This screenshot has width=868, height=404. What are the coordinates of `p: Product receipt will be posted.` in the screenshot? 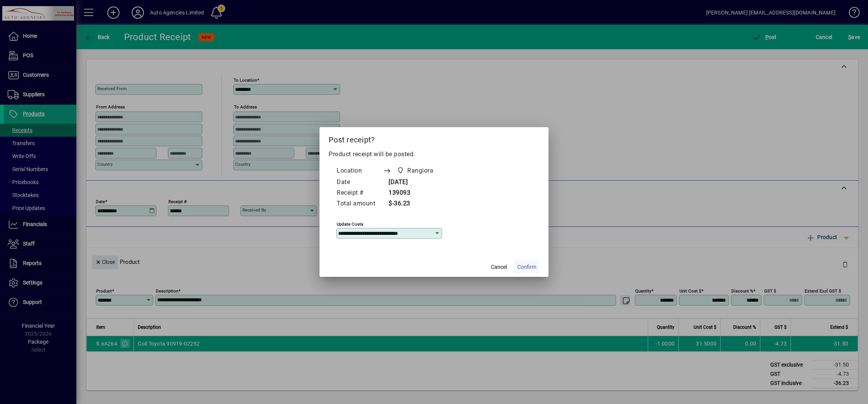 It's located at (434, 154).